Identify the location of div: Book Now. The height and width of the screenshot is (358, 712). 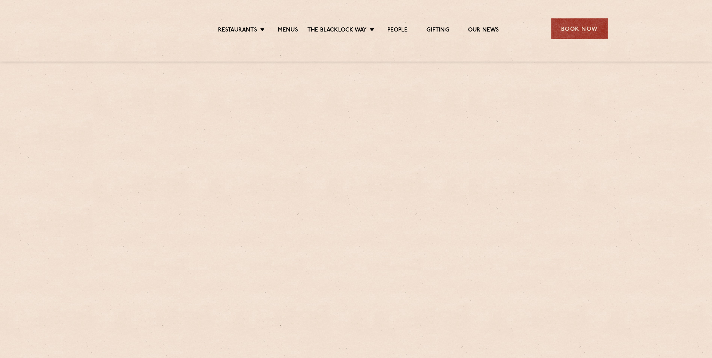
(580, 29).